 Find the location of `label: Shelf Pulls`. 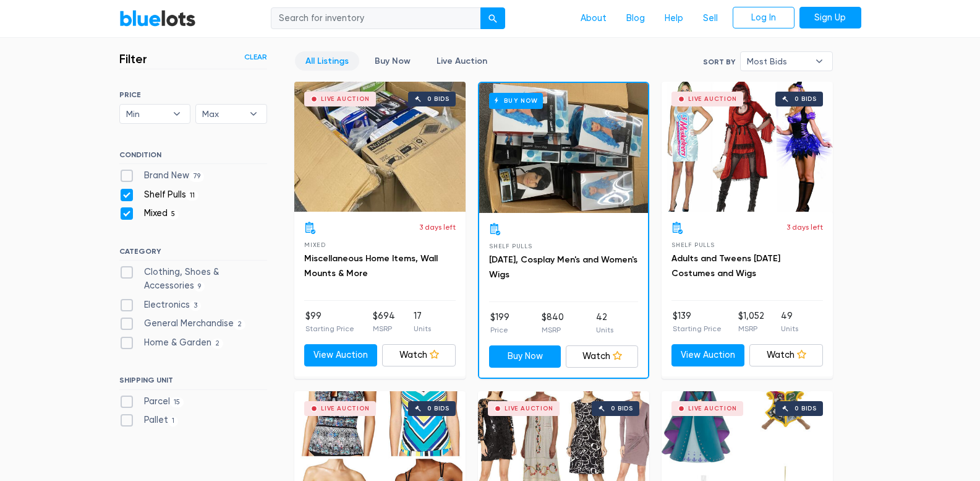

label: Shelf Pulls is located at coordinates (159, 195).